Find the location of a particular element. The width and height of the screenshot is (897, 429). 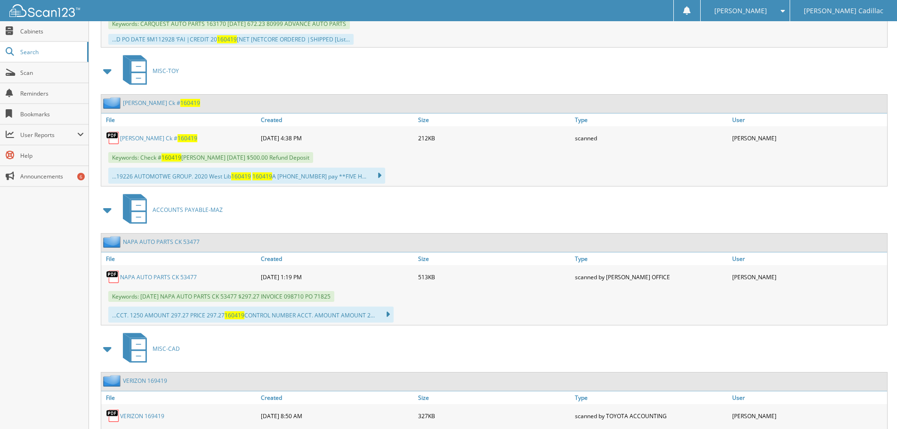

a: ACCOUNTS PAYABLE-MAZ is located at coordinates (170, 210).